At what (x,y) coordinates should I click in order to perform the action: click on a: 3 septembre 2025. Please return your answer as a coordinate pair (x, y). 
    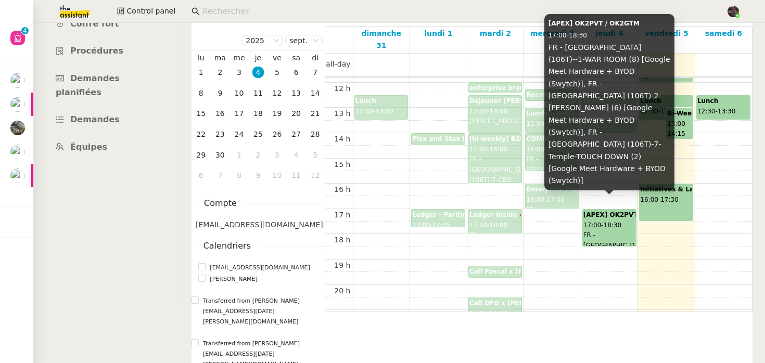
    Looking at the image, I should click on (552, 33).